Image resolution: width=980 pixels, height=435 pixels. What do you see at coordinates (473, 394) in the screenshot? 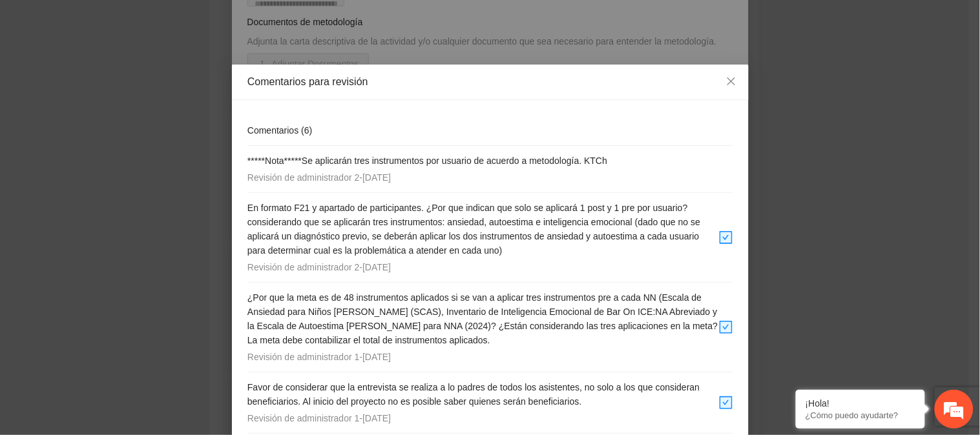
I see `span: Favor de considerar que la entrevista se realiza a lo padres de todos los asistentes, no solo a l...` at bounding box center [473, 394].